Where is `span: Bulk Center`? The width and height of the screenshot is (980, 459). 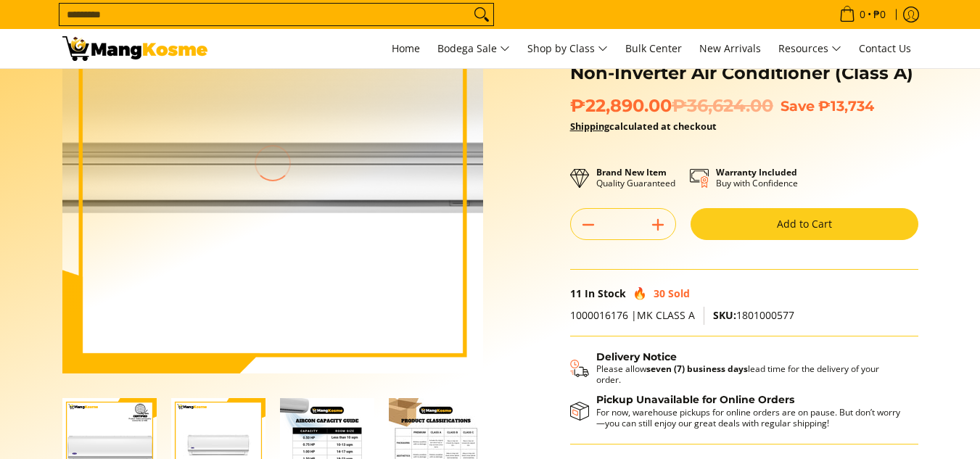 span: Bulk Center is located at coordinates (654, 48).